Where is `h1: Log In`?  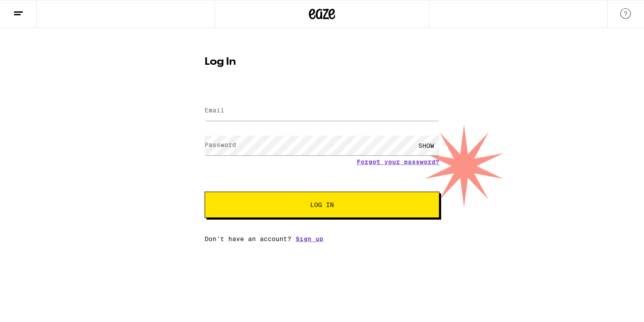 h1: Log In is located at coordinates (322, 62).